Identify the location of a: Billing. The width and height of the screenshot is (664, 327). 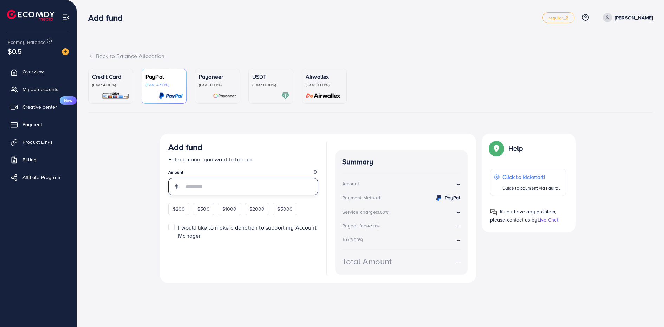
(38, 159).